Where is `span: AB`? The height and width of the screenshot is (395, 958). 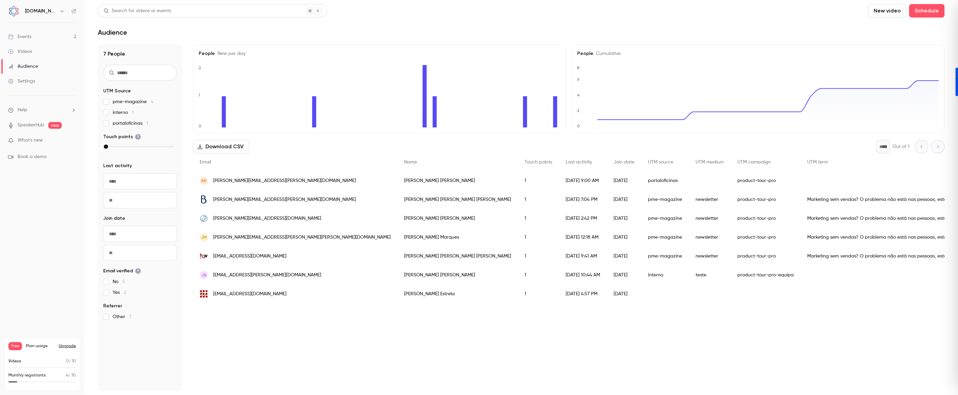
span: AB is located at coordinates (204, 181).